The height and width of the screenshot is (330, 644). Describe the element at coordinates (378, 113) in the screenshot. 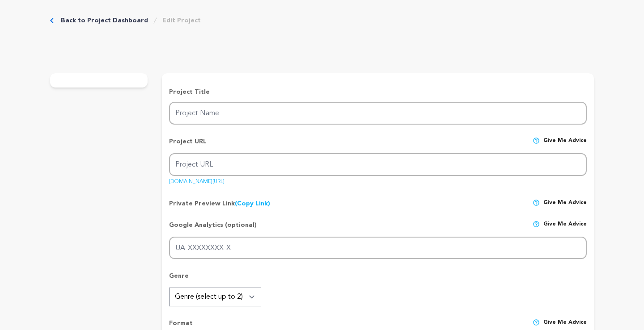

I see `input: Project Name` at that location.